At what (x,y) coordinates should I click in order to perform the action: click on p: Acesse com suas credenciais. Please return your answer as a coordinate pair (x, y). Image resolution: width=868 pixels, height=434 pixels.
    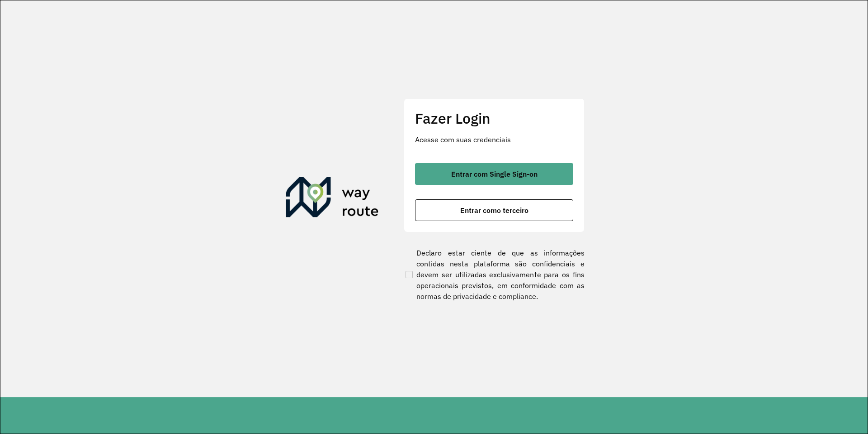
    Looking at the image, I should click on (494, 140).